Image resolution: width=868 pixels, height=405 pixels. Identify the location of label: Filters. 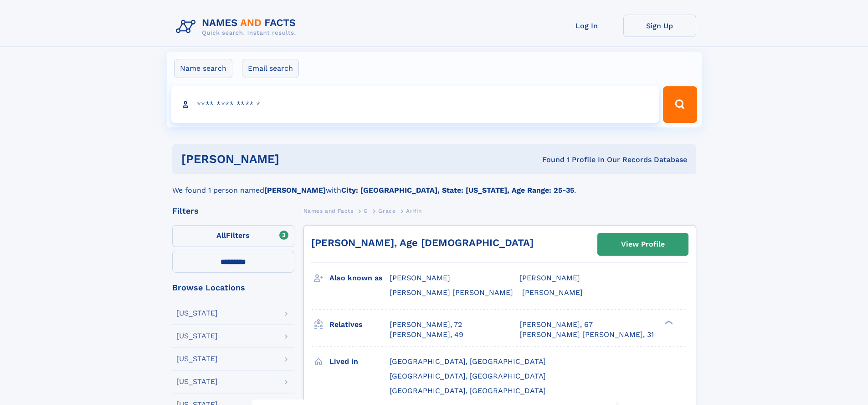
(233, 236).